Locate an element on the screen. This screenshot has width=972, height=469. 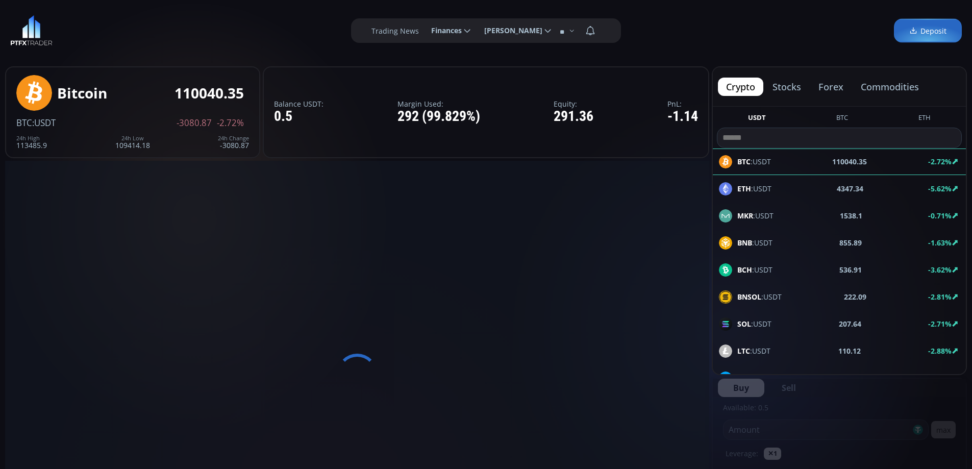
div: 113485.9 is located at coordinates (32, 142).